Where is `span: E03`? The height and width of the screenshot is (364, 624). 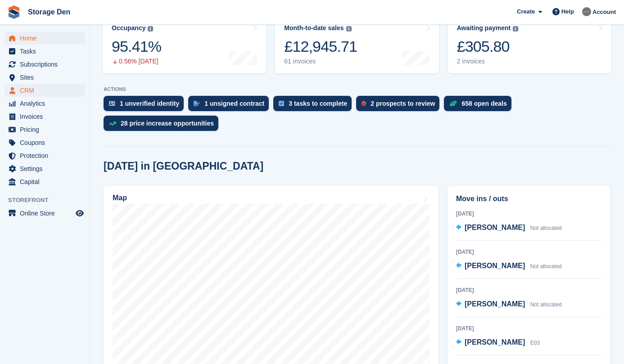
span: E03 is located at coordinates (535, 343).